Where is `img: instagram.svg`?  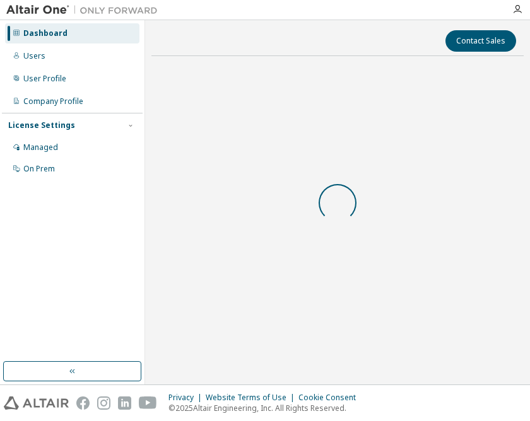
img: instagram.svg is located at coordinates (103, 403).